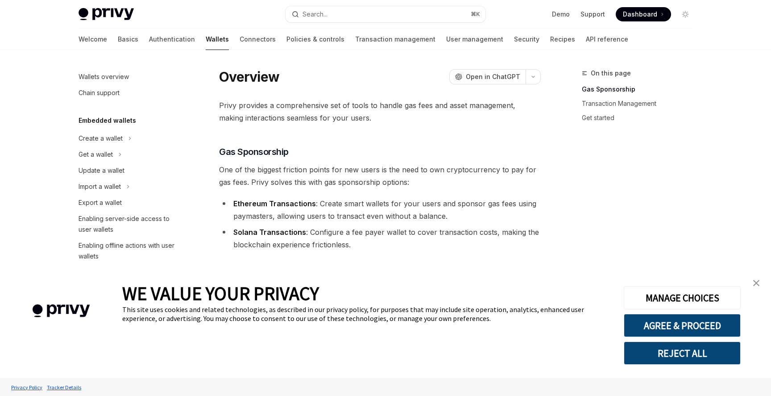 The height and width of the screenshot is (396, 771). I want to click on a: Basics, so click(128, 39).